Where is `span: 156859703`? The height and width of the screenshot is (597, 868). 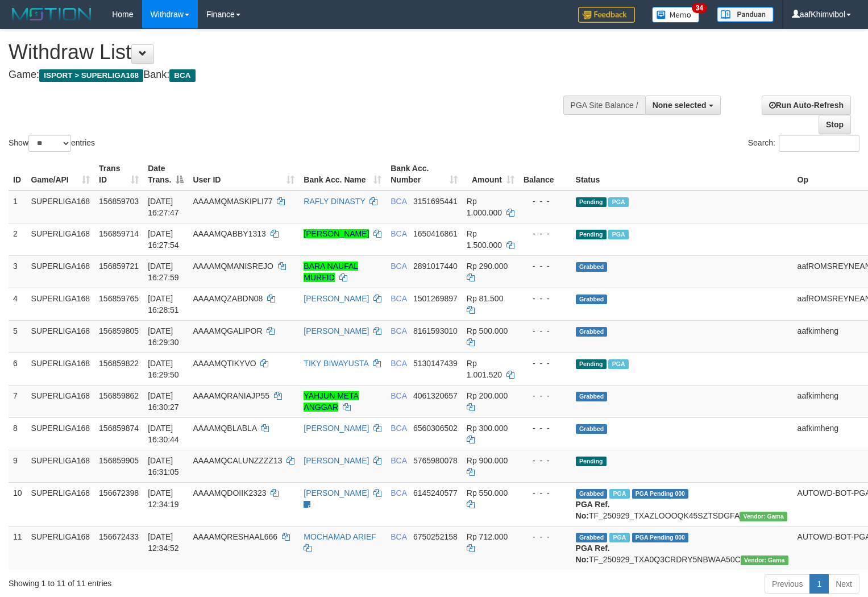 span: 156859703 is located at coordinates (119, 202).